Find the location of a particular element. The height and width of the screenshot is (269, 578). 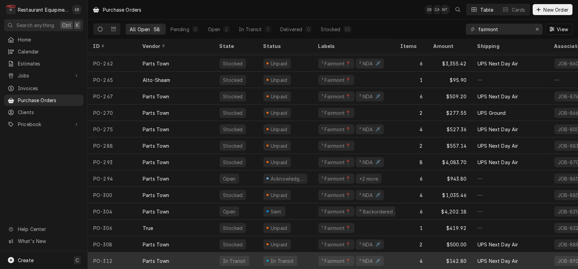

span: Clients is located at coordinates (49, 112).